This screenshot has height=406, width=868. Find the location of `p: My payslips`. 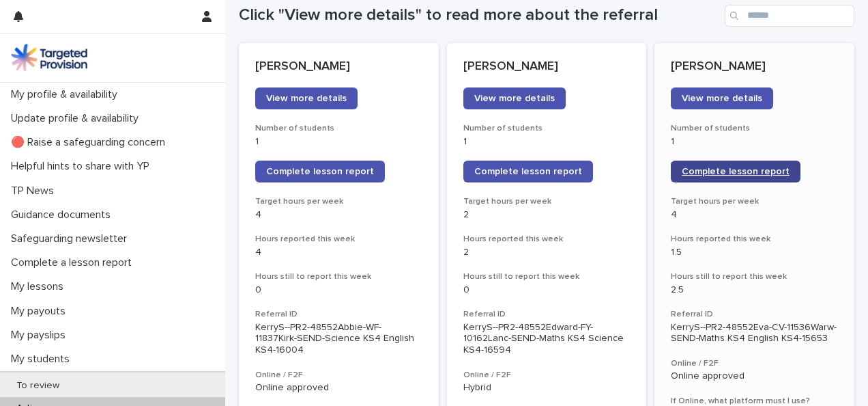

p: My payslips is located at coordinates (41, 335).